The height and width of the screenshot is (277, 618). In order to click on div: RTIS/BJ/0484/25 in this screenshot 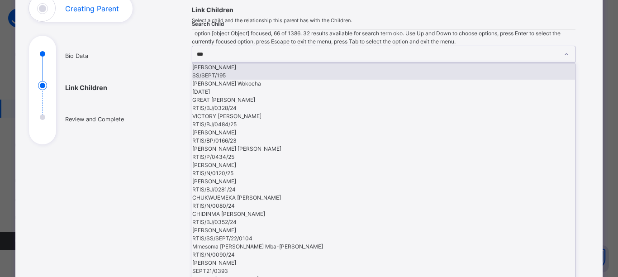, I will do `click(384, 124)`.